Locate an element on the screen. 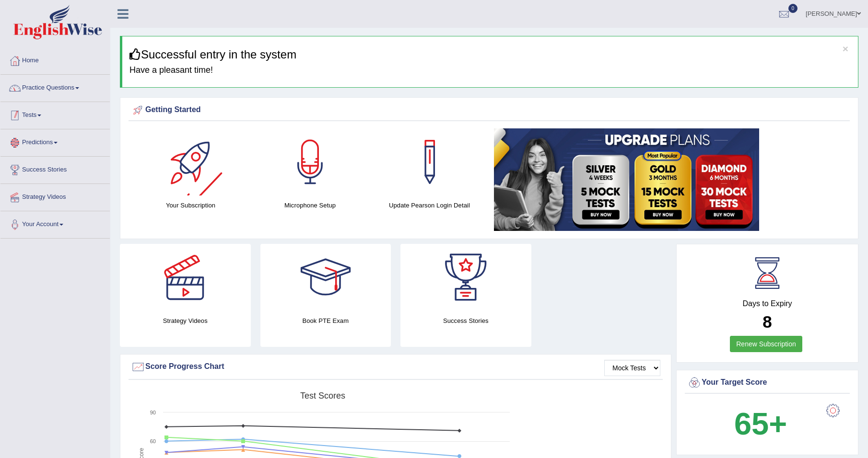  text: 60 is located at coordinates (153, 441).